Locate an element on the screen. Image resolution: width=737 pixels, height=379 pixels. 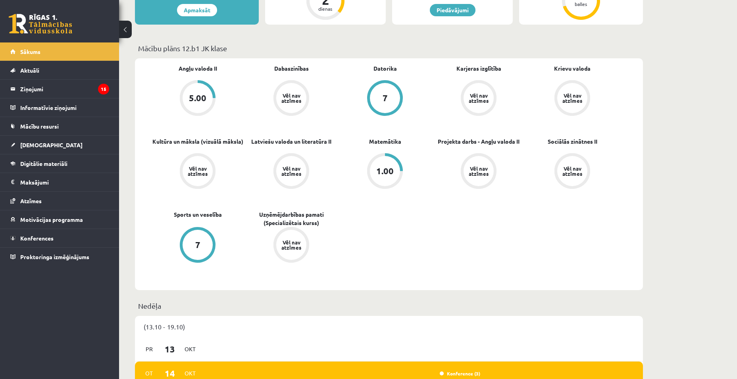
a: 5.00 is located at coordinates (198, 99).